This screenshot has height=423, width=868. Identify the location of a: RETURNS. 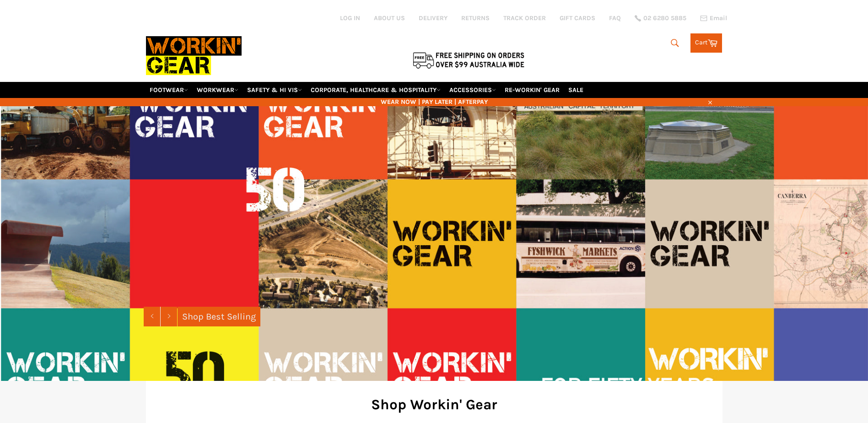
(475, 18).